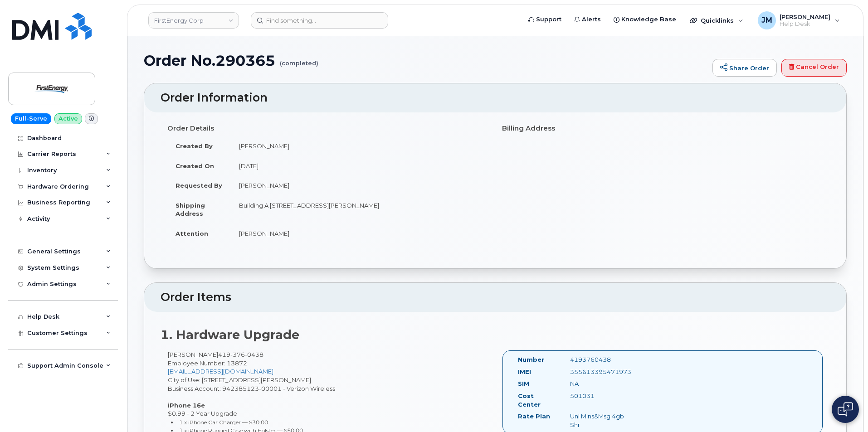 This screenshot has height=432, width=868. Describe the element at coordinates (237, 355) in the screenshot. I see `span: 376` at that location.